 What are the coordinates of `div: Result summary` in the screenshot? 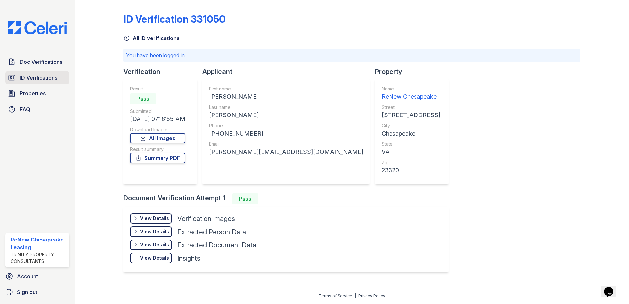 It's located at (158, 149).